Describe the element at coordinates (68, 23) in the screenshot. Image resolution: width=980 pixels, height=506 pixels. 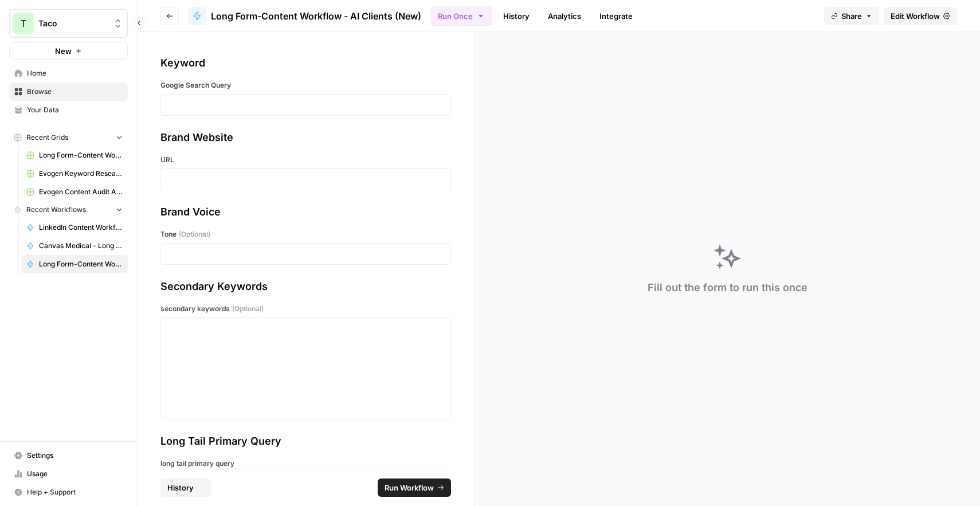
I see `button: Workspace: Taco` at that location.